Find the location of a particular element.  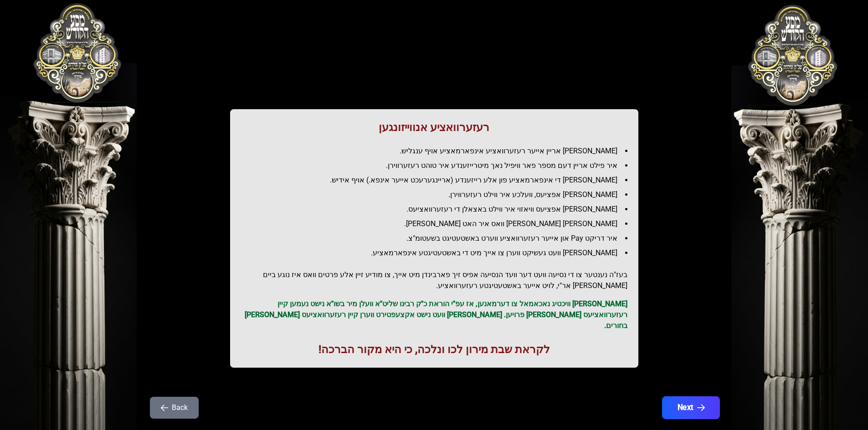

h2: בעז"ה נענטער צו די נסיעה וועט דער וועד הנסיעה אפיס זיך פארבינדן מיט אייך, צו מודיע זיין אלע פרטים... is located at coordinates (434, 280).